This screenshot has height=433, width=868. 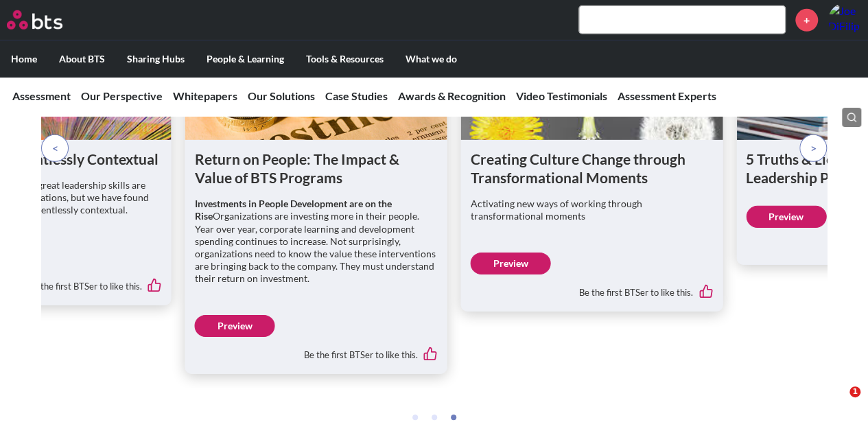 I want to click on a: Our Solutions, so click(x=282, y=95).